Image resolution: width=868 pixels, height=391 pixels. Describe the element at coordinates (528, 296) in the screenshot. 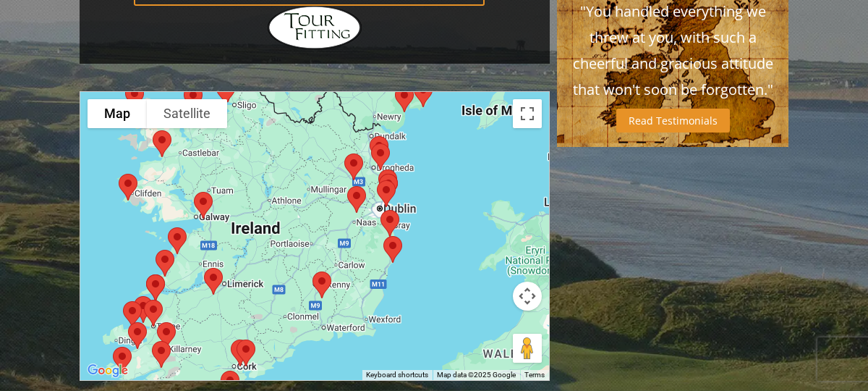

I see `button: Map camera controls` at that location.